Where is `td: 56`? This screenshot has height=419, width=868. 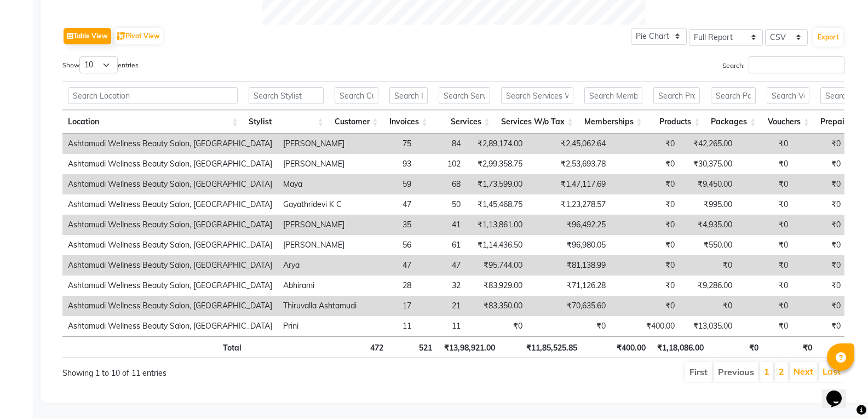
td: 56 is located at coordinates (389, 245).